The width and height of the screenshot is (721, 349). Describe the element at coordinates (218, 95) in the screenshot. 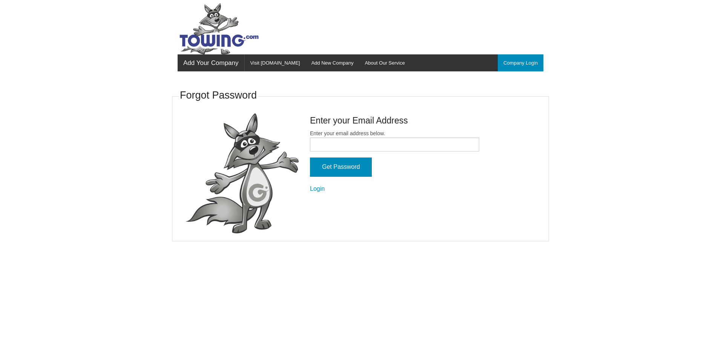

I see `h3: Forgot Password` at that location.